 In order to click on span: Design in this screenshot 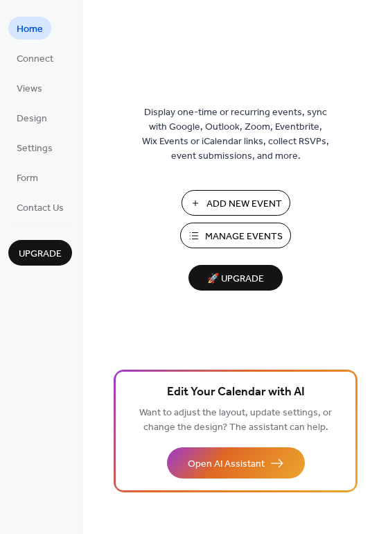, I will do `click(32, 119)`.